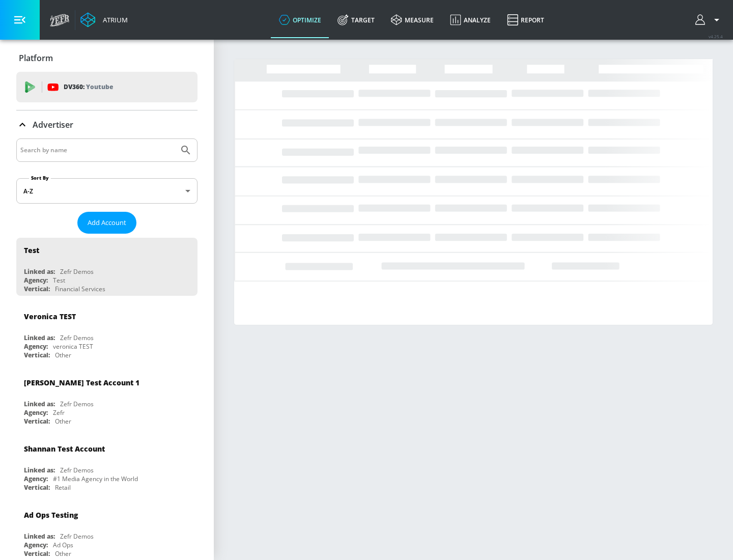 The height and width of the screenshot is (560, 733). I want to click on p: Youtube, so click(99, 86).